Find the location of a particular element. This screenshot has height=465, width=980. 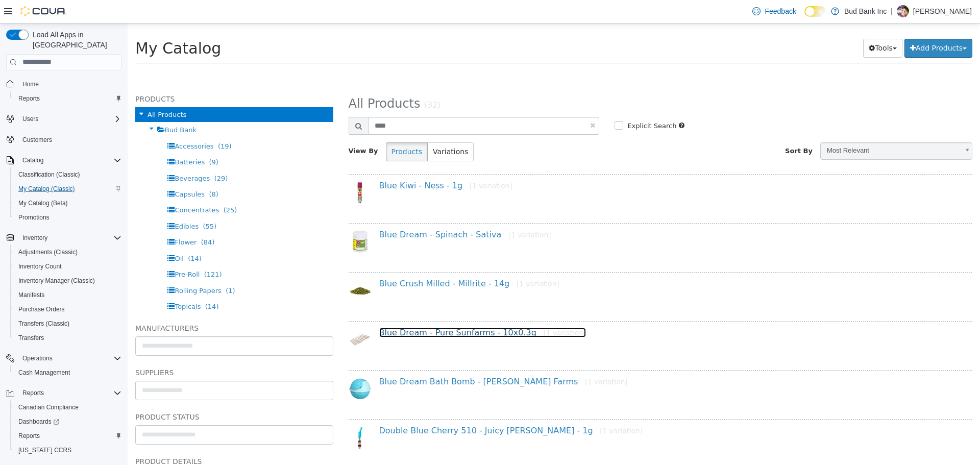

a: Canadian Compliance is located at coordinates (48, 408).